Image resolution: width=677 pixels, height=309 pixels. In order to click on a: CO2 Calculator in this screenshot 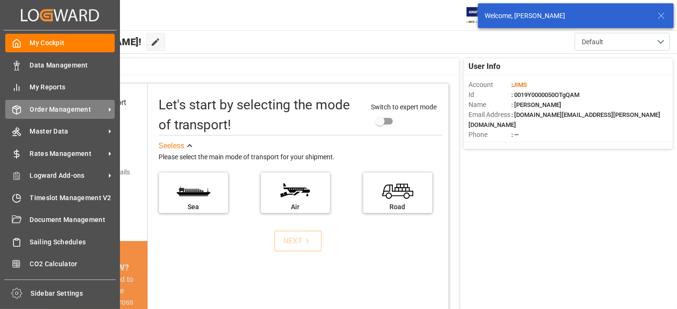, I will do `click(60, 264)`.